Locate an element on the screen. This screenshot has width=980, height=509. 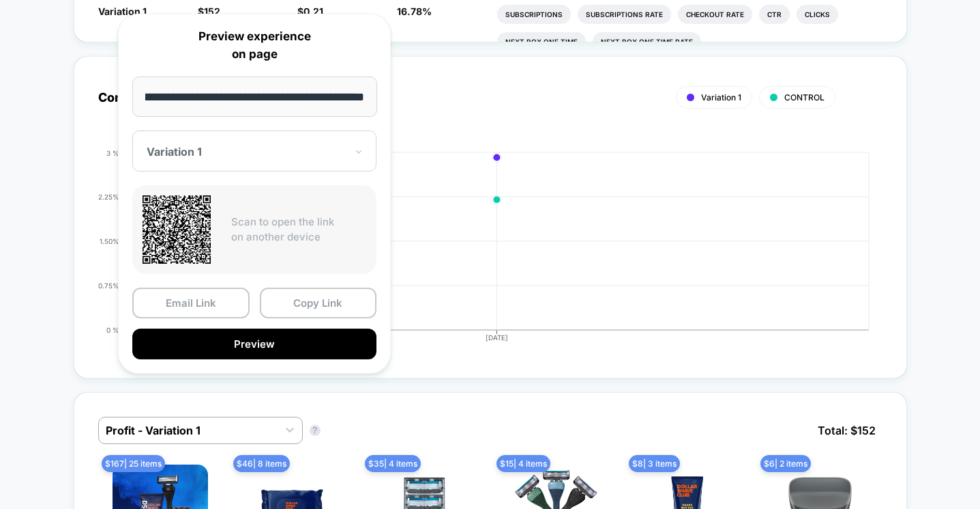
span: $ 8 | 3 items is located at coordinates (654, 463).